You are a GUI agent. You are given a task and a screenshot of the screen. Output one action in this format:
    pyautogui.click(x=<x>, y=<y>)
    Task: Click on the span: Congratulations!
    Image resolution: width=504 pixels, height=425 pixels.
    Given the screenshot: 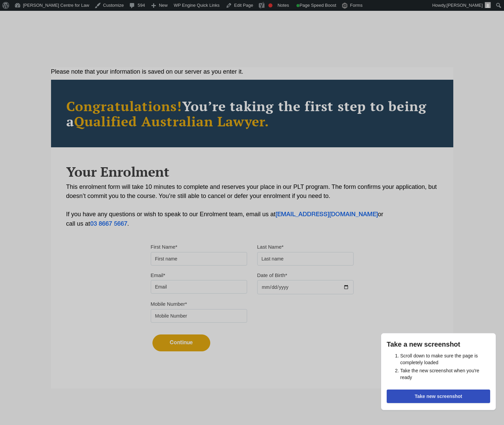 What is the action you would take?
    pyautogui.click(x=124, y=106)
    